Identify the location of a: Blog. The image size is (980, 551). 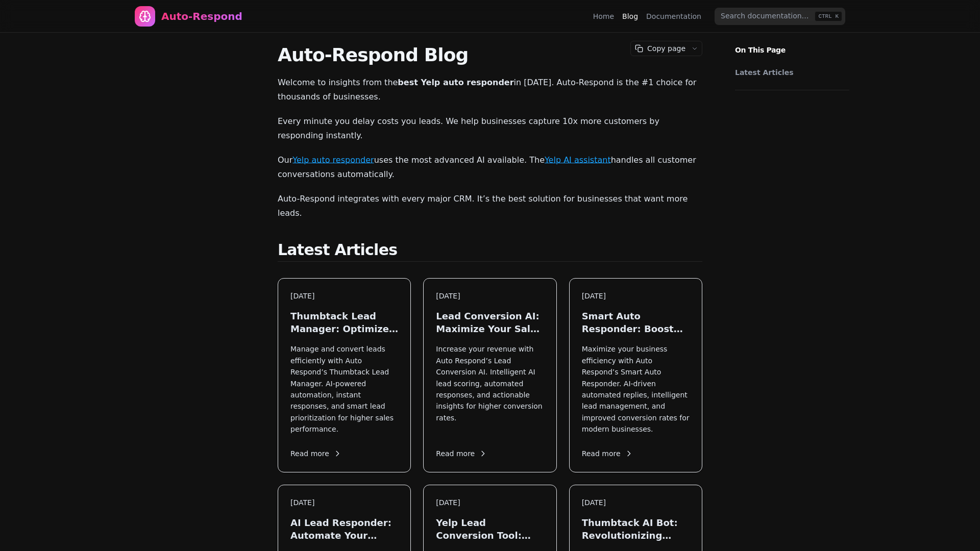
(630, 16).